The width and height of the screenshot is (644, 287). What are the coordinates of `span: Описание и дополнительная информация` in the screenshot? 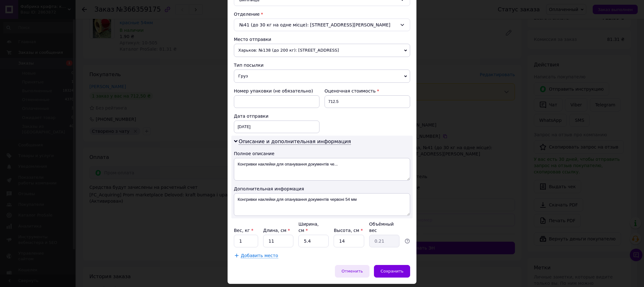 It's located at (295, 141).